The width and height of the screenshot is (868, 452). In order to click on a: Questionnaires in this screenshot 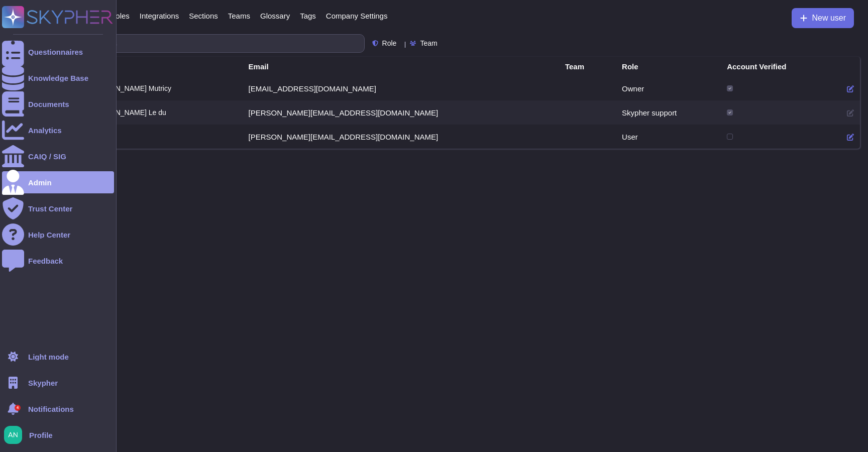, I will do `click(58, 52)`.